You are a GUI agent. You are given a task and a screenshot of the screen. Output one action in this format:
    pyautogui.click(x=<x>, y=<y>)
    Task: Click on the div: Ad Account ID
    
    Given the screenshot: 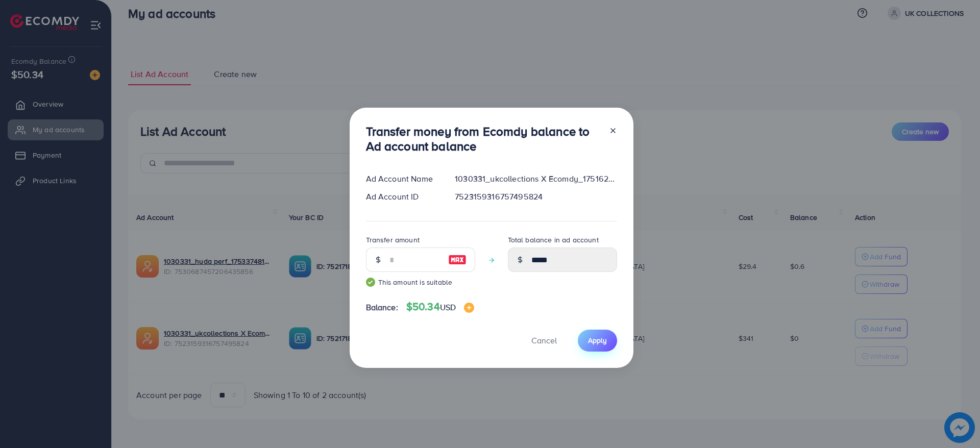 What is the action you would take?
    pyautogui.click(x=402, y=196)
    